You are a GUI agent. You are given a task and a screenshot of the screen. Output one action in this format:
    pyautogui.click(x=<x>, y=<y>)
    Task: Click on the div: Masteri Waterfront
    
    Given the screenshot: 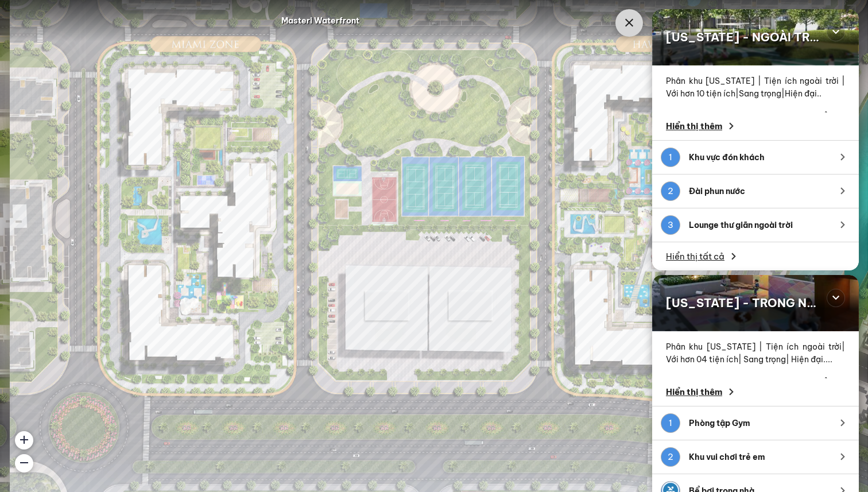 What is the action you would take?
    pyautogui.click(x=320, y=21)
    